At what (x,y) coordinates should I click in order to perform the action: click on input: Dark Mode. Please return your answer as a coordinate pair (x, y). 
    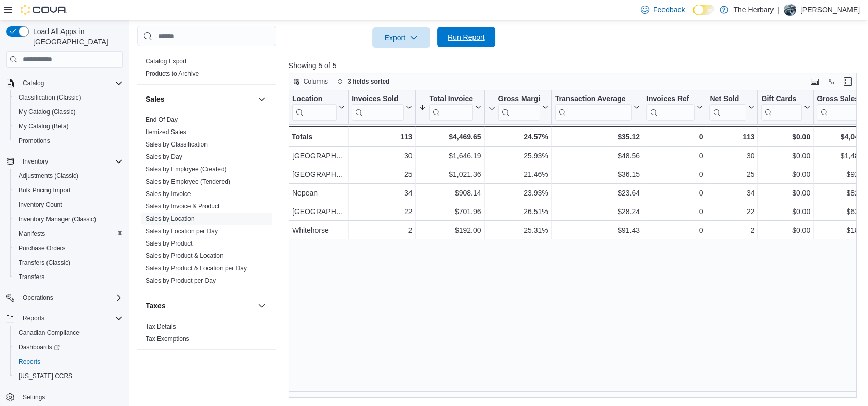
    Looking at the image, I should click on (704, 10).